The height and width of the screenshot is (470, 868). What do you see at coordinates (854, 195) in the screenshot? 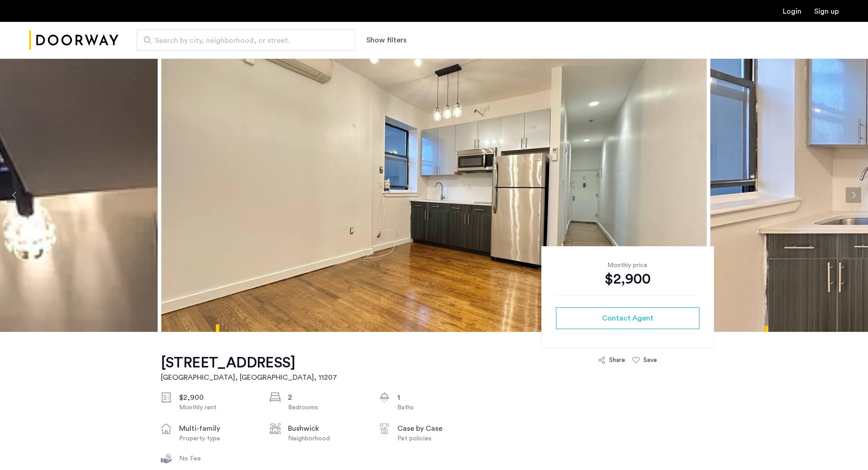
I see `button: Next apartment` at bounding box center [854, 195].